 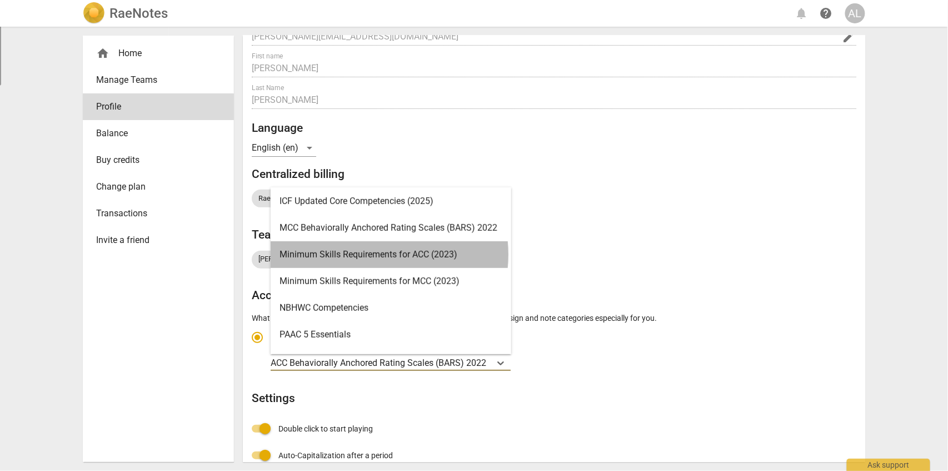 I want to click on h2: Settings, so click(x=554, y=398).